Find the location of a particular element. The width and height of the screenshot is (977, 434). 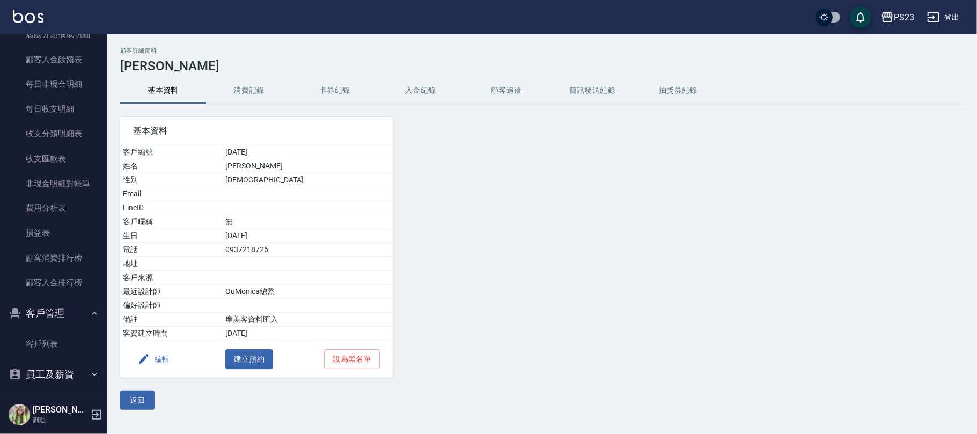

a: 收支匯款表 is located at coordinates (54, 159).